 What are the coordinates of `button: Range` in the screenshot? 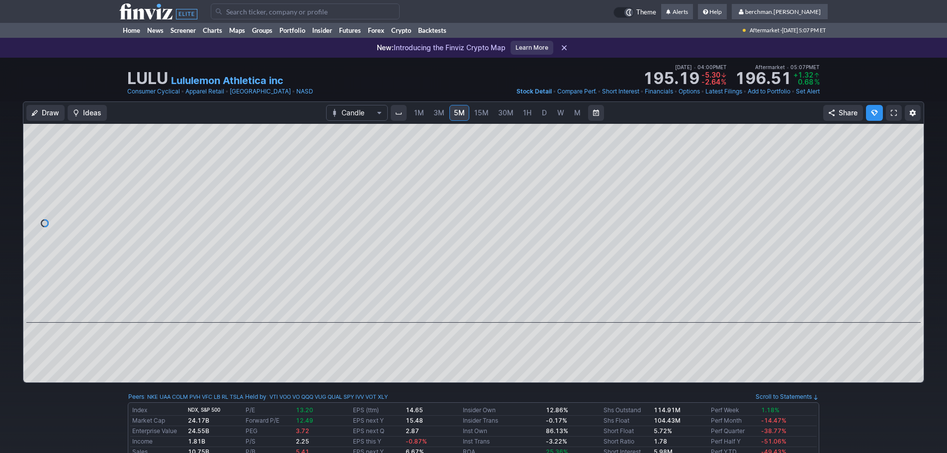 It's located at (596, 113).